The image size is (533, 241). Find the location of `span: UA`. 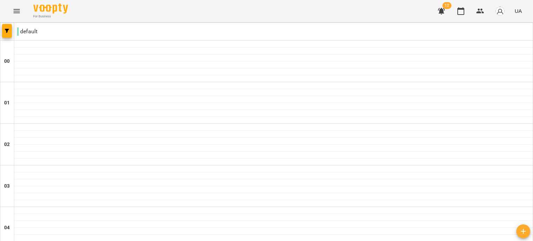

span: UA is located at coordinates (518, 11).